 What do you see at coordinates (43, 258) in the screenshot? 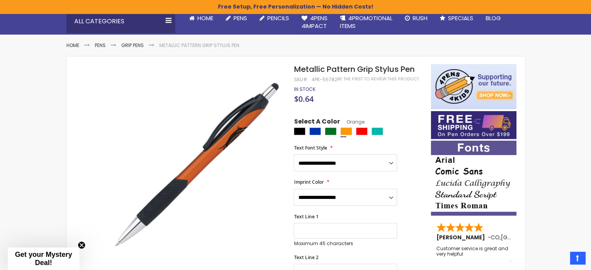
I see `span: Get your Mystery Deal!` at bounding box center [43, 258].